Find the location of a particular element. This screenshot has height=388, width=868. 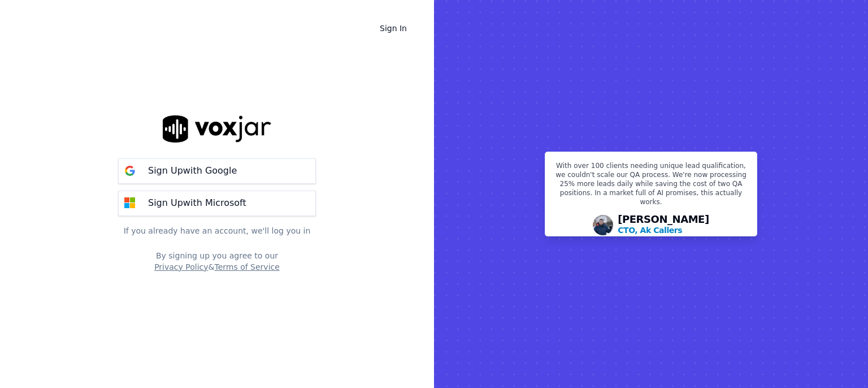

p: With over 100 clients needing unique lead qualification, we couldn't scale our QA process. We're ... is located at coordinates (651, 186).